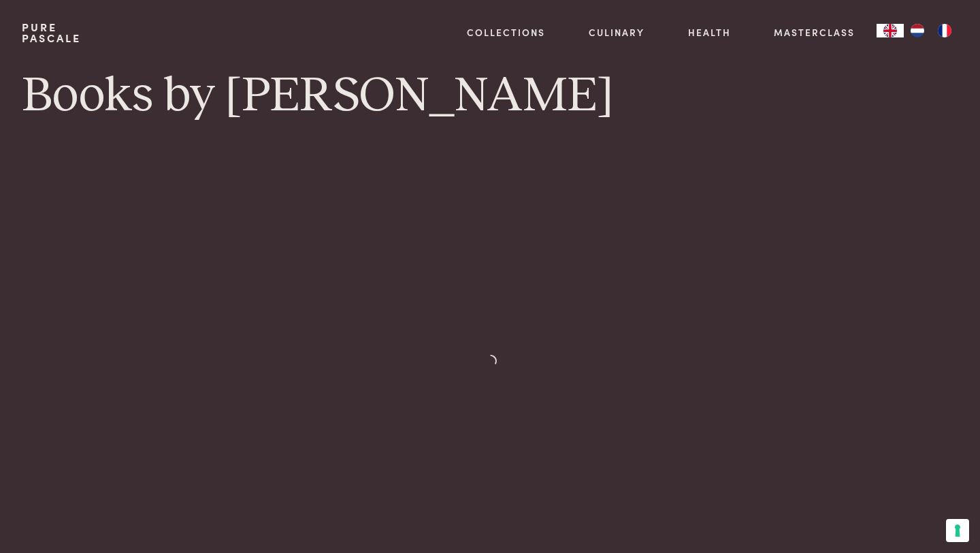  Describe the element at coordinates (890, 31) in the screenshot. I see `a: EN` at that location.